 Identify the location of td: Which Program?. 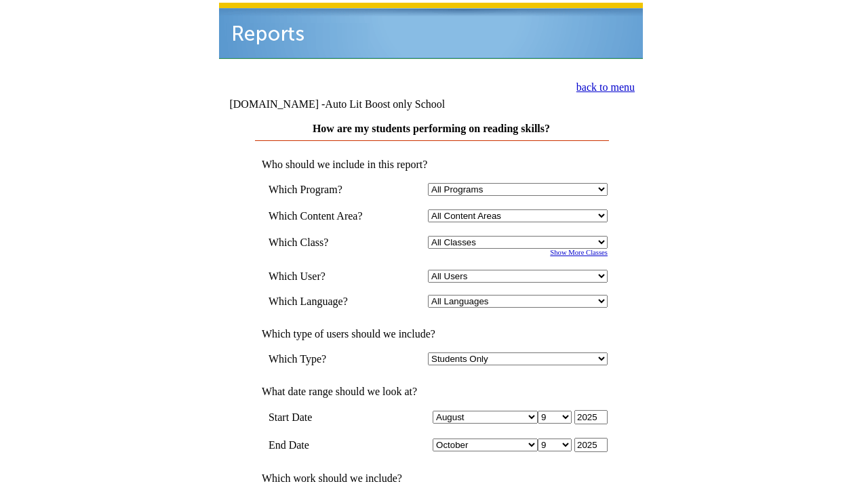
(326, 189).